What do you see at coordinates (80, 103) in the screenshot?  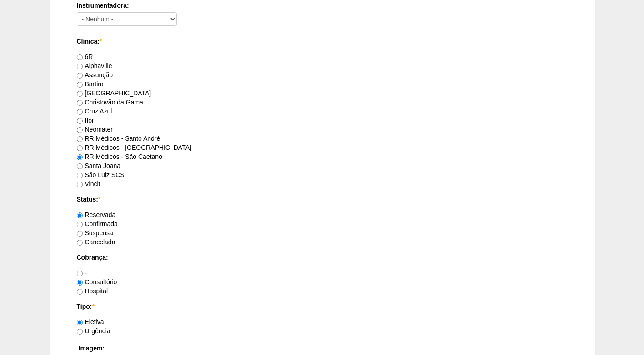 I see `input: Christovão da Gama` at bounding box center [80, 103].